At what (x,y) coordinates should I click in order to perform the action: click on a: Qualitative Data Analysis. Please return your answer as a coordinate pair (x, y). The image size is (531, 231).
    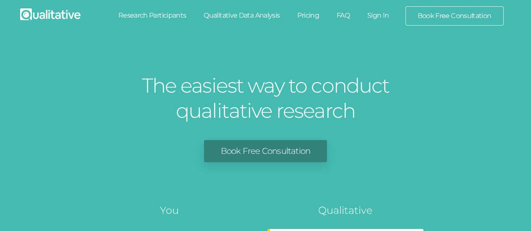
    Looking at the image, I should click on (241, 16).